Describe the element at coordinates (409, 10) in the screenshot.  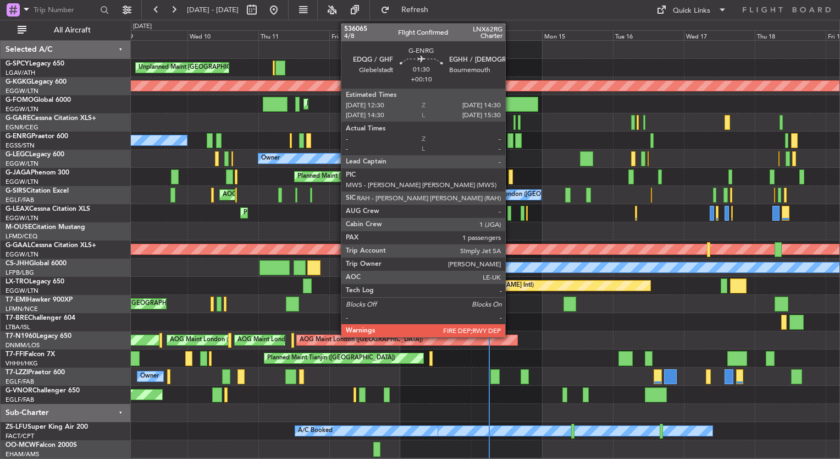
I see `button: Refresh` at that location.